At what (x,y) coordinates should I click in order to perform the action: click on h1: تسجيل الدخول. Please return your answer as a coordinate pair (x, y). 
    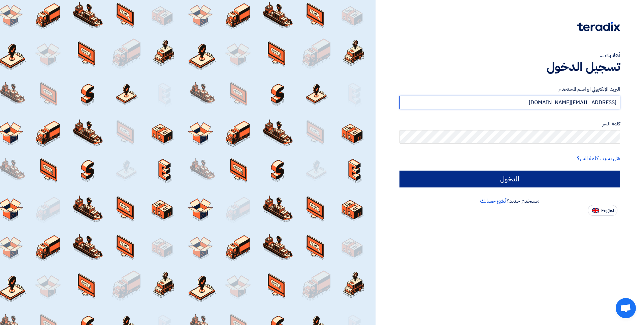
    Looking at the image, I should click on (510, 67).